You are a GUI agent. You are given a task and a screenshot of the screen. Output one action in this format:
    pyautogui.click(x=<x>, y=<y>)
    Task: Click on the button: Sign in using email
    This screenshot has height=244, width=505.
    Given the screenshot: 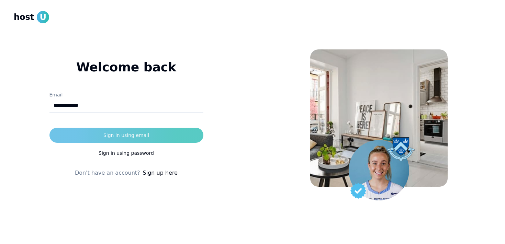 What is the action you would take?
    pyautogui.click(x=126, y=135)
    